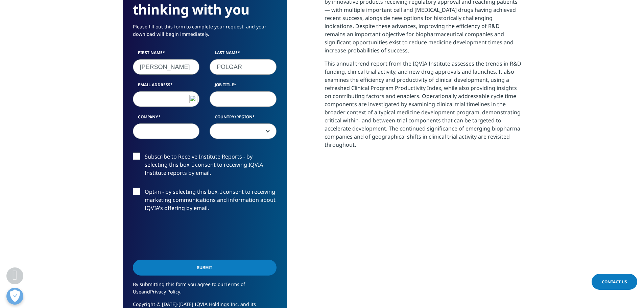 This screenshot has width=644, height=308. What do you see at coordinates (166, 119) in the screenshot?
I see `label: Company` at bounding box center [166, 119].